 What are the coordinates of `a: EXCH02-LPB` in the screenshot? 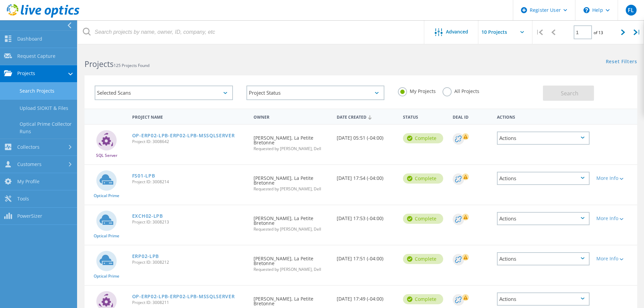 It's located at (148, 216).